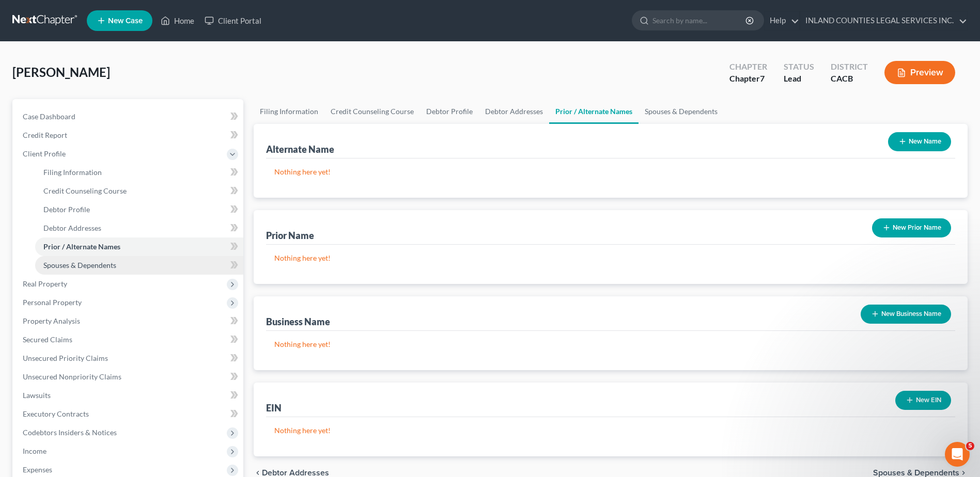 The height and width of the screenshot is (477, 980). I want to click on a: Secured Claims, so click(128, 340).